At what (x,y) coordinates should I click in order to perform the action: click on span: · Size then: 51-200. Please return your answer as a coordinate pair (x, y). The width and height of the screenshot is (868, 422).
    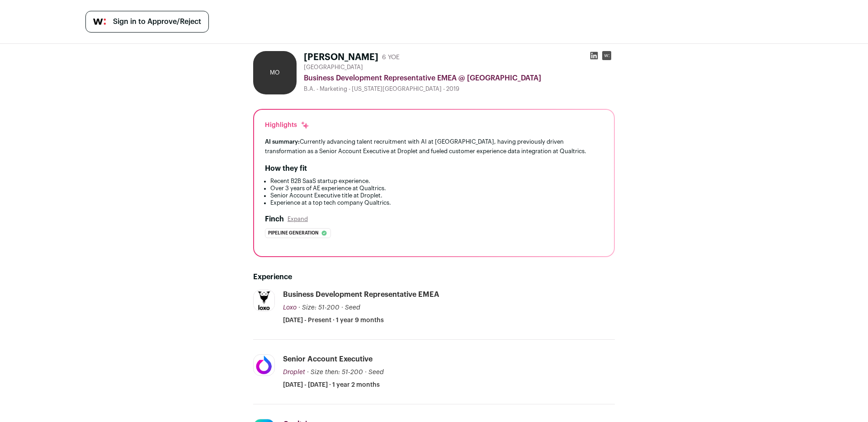
    Looking at the image, I should click on (335, 372).